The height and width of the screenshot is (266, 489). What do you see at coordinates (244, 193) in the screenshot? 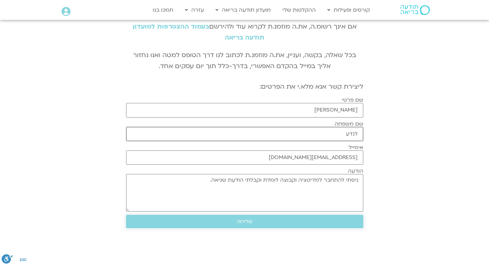
I see `textarea: ניסתי להתחבר למדיטציה וקבוצה לומדת וקבלתי הודעת שגיאה.` at bounding box center [244, 193].